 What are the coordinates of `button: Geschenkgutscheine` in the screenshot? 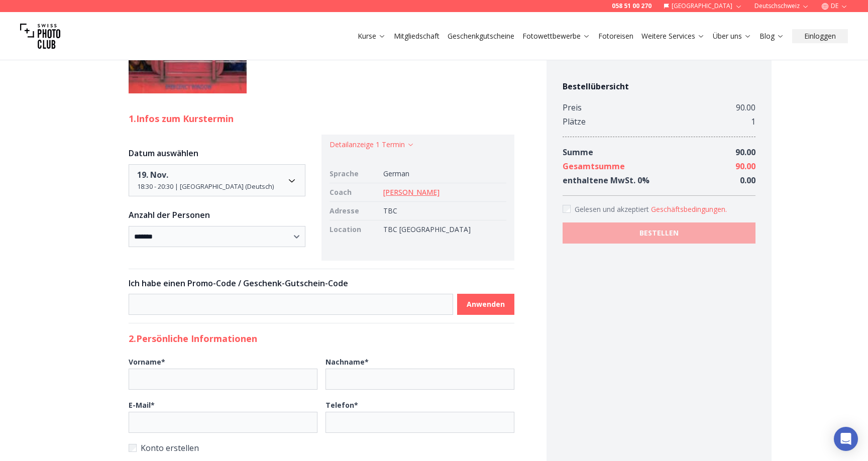 It's located at (481, 36).